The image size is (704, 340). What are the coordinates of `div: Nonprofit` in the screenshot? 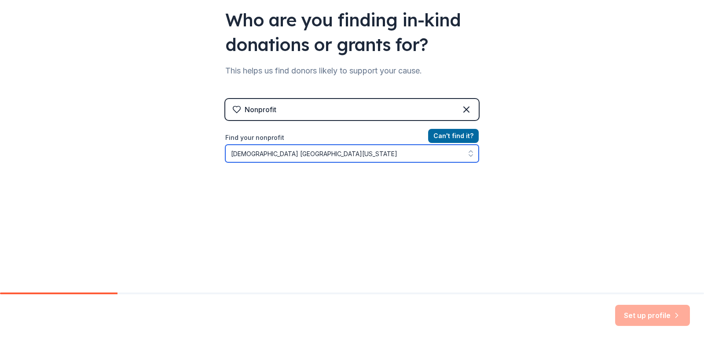 It's located at (260, 109).